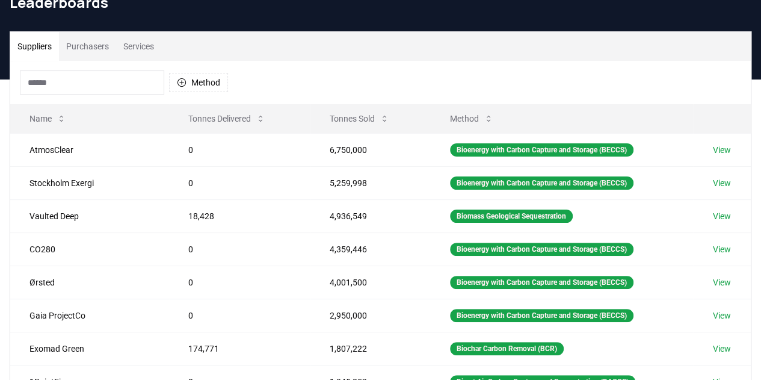 This screenshot has width=761, height=380. I want to click on td: 4,001,500, so click(371, 282).